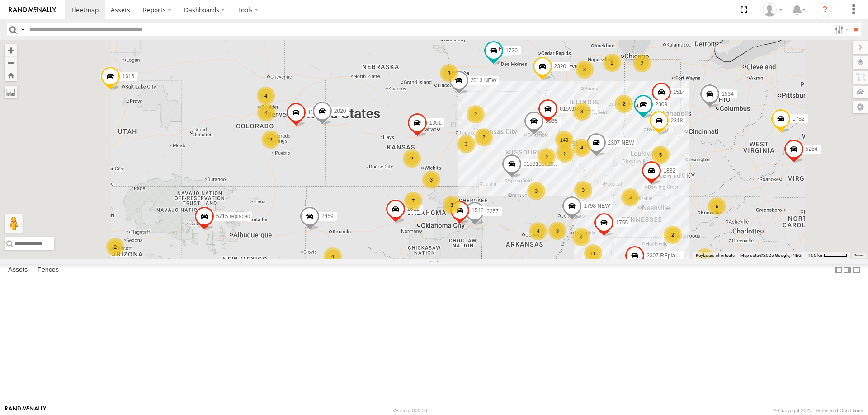 This screenshot has height=415, width=868. Describe the element at coordinates (477, 210) in the screenshot. I see `span: 1542` at that location.